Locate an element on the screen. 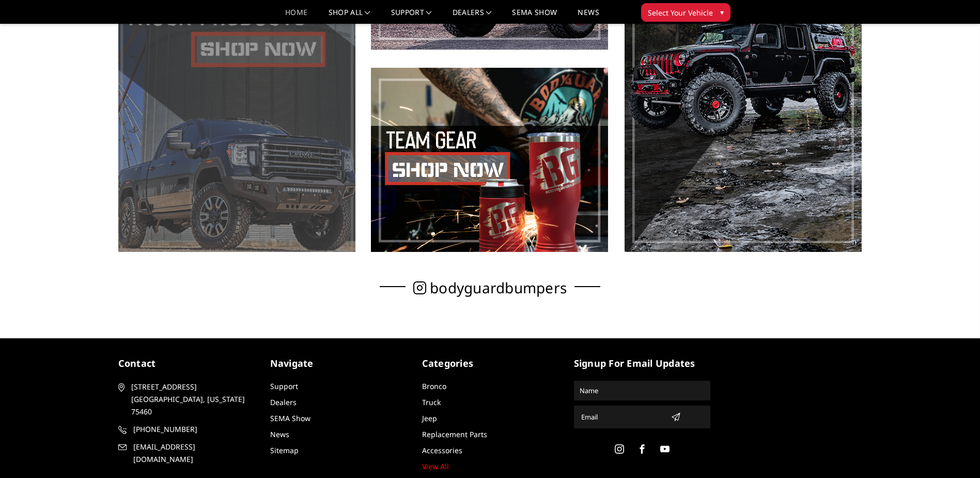 This screenshot has height=478, width=980. a: Jeep is located at coordinates (430, 418).